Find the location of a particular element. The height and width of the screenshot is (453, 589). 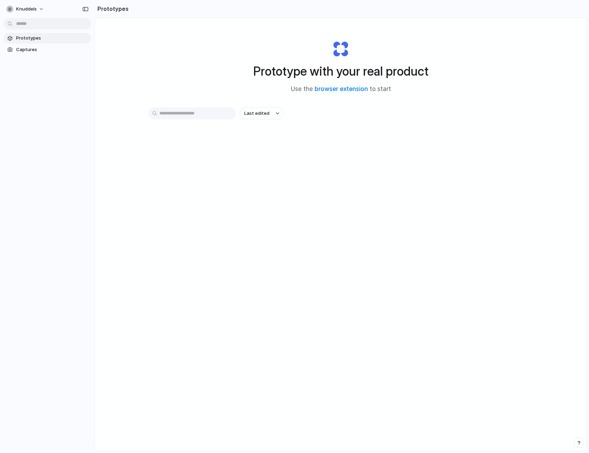

span: Last edited is located at coordinates (257, 113).